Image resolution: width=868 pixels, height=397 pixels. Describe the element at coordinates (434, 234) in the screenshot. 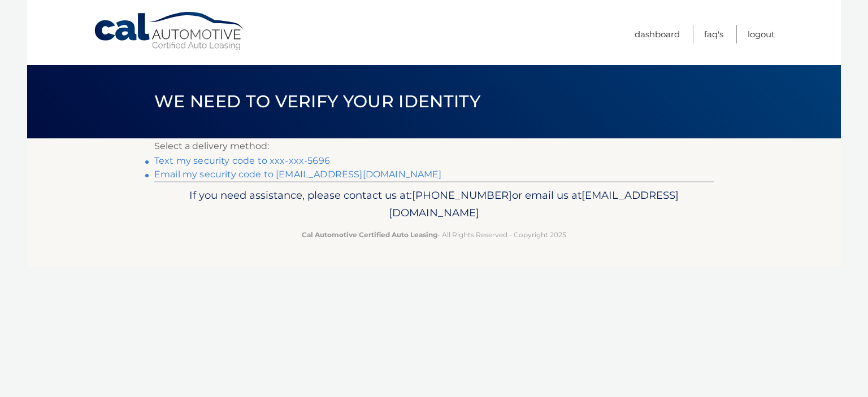

I see `p: - All Rights Reserved - Copyright 2025` at that location.